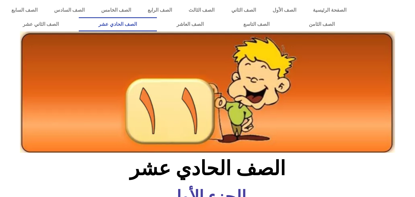 The image size is (415, 197). I want to click on a: الصف السابع, so click(24, 10).